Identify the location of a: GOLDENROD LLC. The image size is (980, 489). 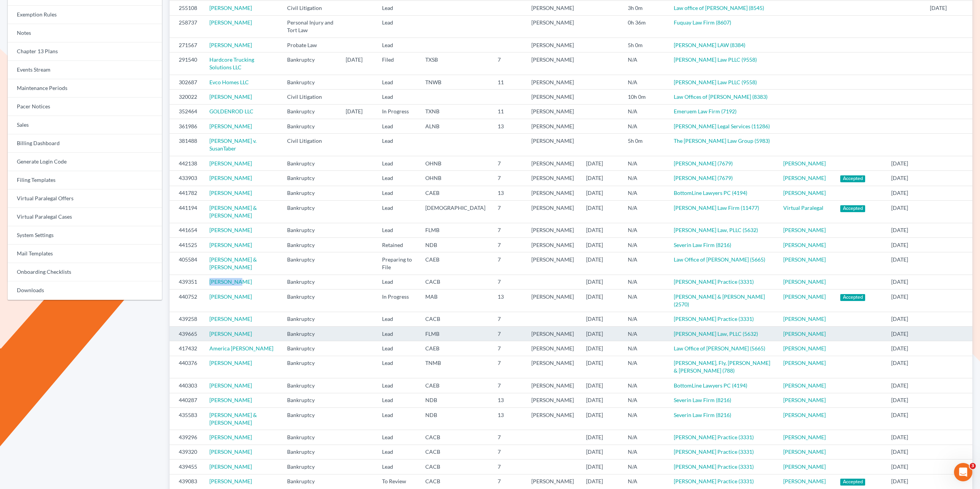
(231, 111).